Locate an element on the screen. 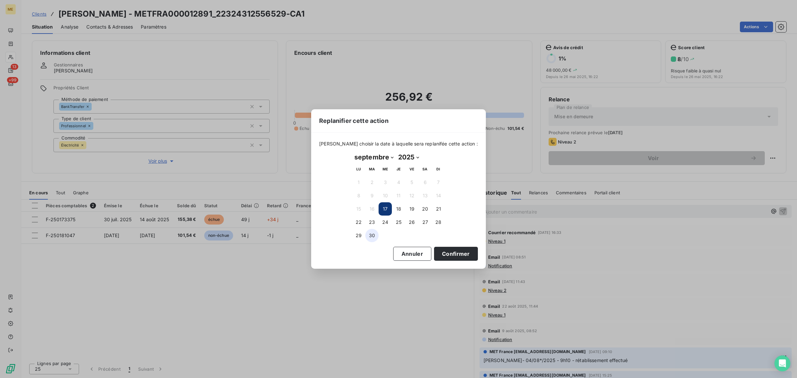 This screenshot has width=797, height=378. th: mercredi is located at coordinates (385, 169).